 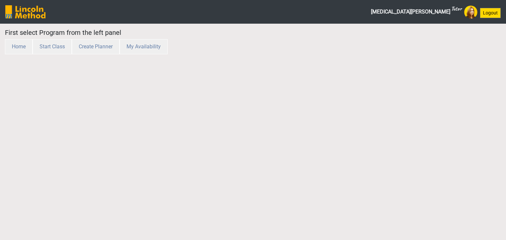 I want to click on button: My Availability, so click(x=144, y=47).